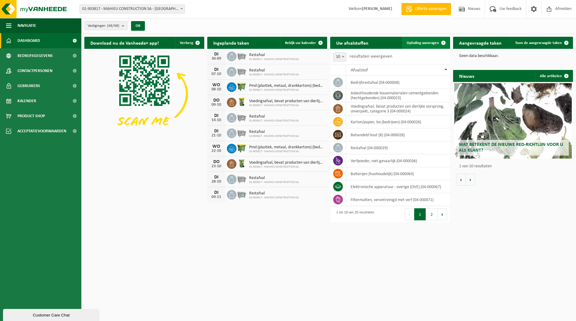 The width and height of the screenshot is (576, 321). Describe the element at coordinates (514, 166) in the screenshot. I see `p: 1 van 10 resultaten` at that location.